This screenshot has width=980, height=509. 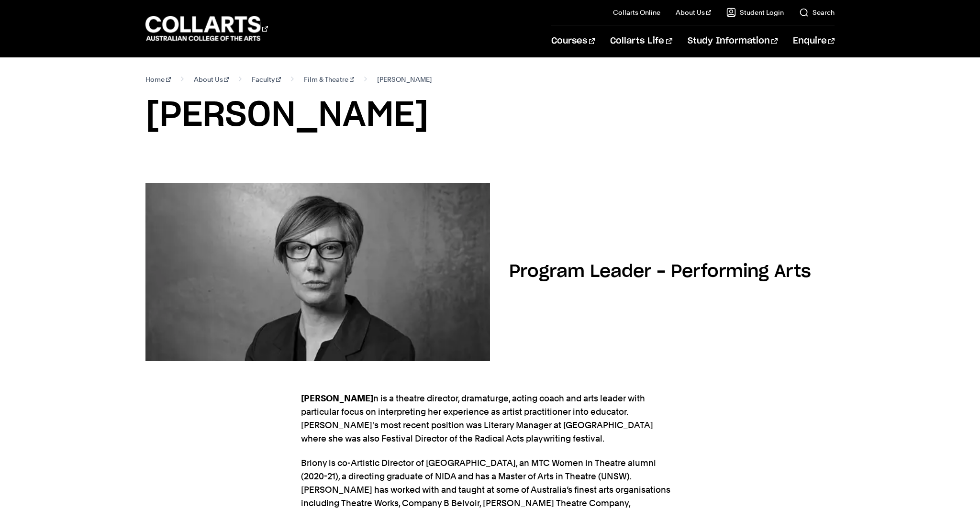 What do you see at coordinates (813, 41) in the screenshot?
I see `a: Enquire` at bounding box center [813, 41].